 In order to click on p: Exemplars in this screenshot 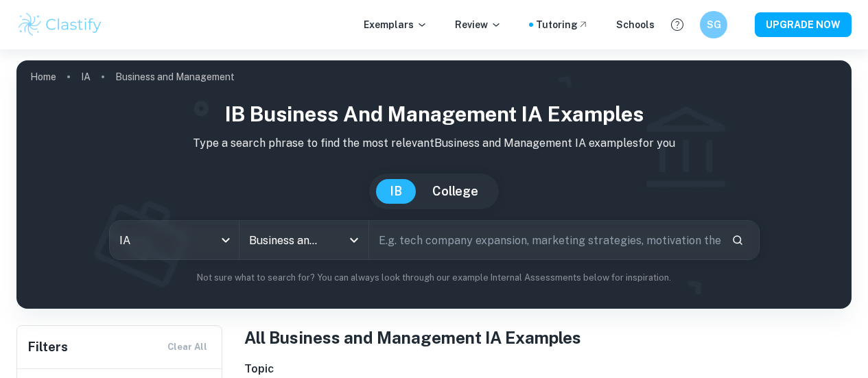, I will do `click(396, 25)`.